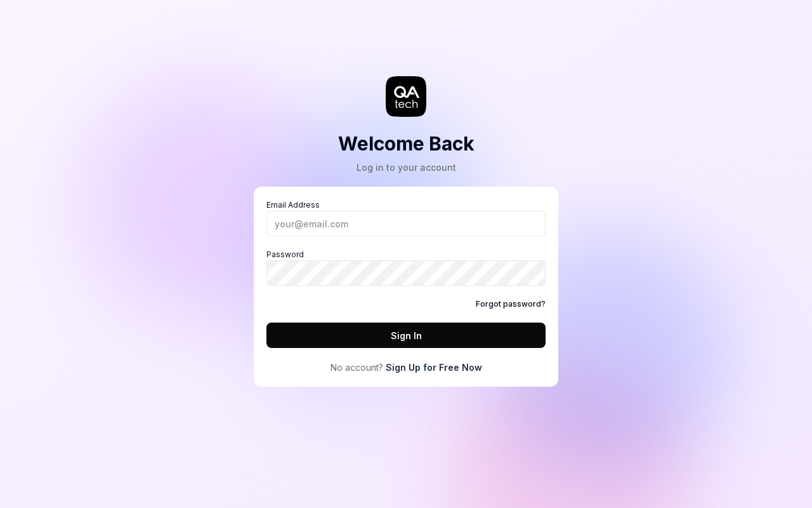 This screenshot has height=508, width=812. What do you see at coordinates (406, 267) in the screenshot?
I see `label: Password` at bounding box center [406, 267].